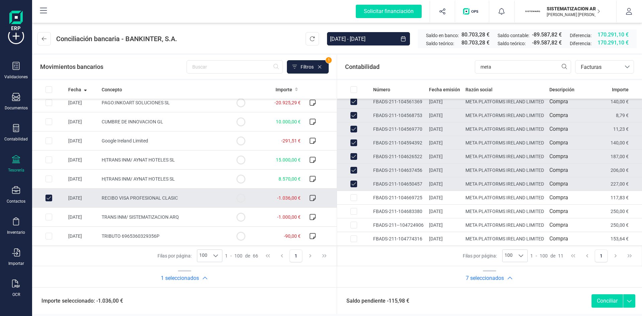 This screenshot has height=316, width=642. I want to click on div: Row Selected e0a1aefd-8161-4e22-ac9b-fc23e27c7220, so click(354, 198).